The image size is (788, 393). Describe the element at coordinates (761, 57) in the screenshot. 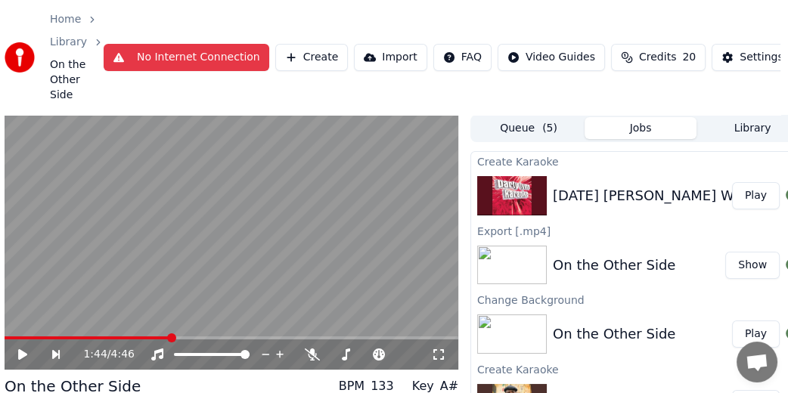

I see `div: Settings` at that location.